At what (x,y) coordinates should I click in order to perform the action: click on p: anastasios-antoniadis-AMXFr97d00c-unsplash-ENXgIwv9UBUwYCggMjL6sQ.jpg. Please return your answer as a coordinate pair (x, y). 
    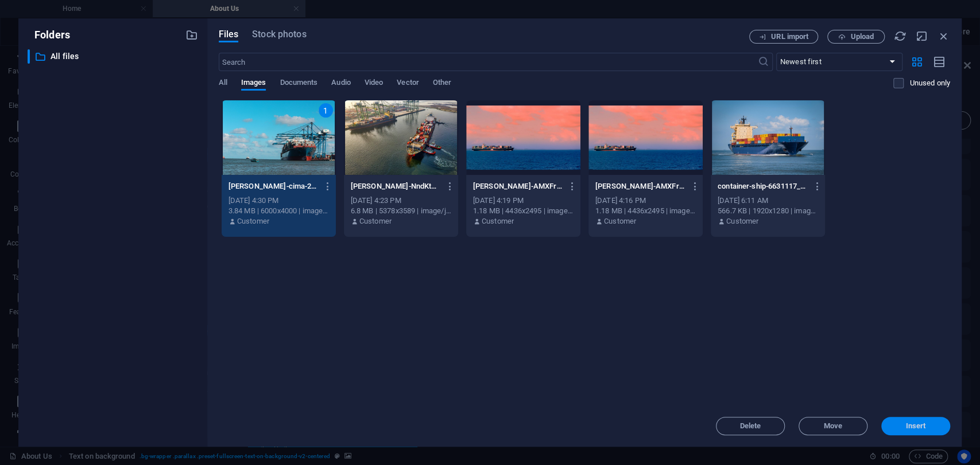
    Looking at the image, I should click on (518, 187).